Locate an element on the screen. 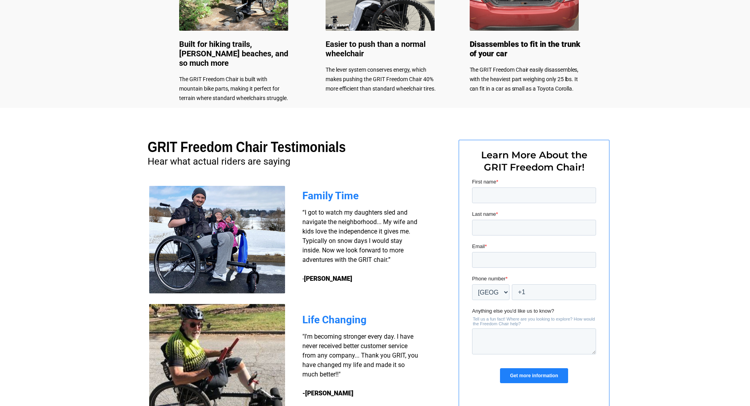 This screenshot has width=750, height=406. span: The GRIT Freedom Chair easily disassembles, with the heaviest part weighing only 25 lbs. It can f... is located at coordinates (524, 79).